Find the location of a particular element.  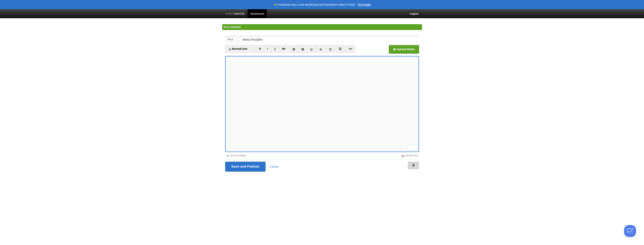

a: Logout is located at coordinates (414, 13).